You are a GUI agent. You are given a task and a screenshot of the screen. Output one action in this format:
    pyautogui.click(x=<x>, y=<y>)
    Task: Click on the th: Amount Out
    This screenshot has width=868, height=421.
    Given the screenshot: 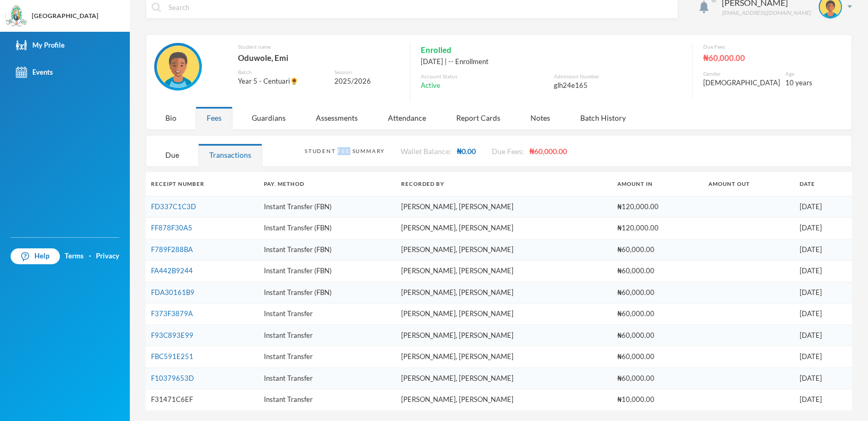 What is the action you would take?
    pyautogui.click(x=748, y=184)
    